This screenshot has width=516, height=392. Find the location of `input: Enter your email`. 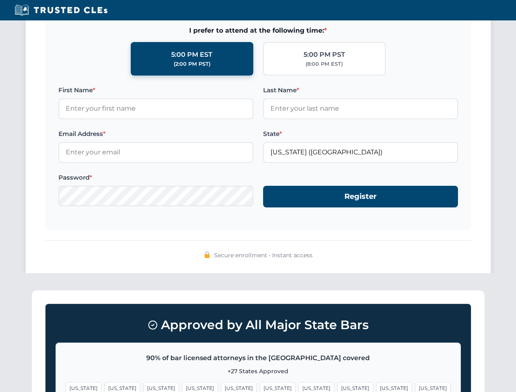

input: Enter your email is located at coordinates (156, 152).